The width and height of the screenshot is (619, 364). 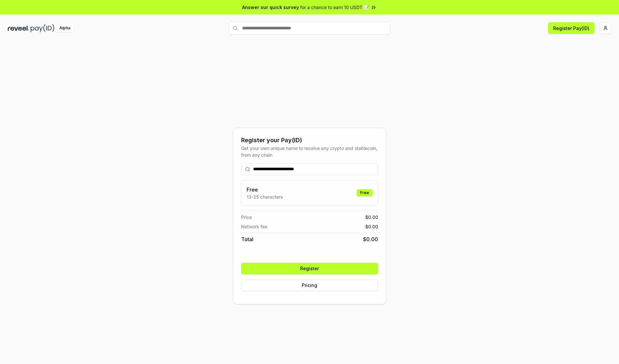 What do you see at coordinates (43, 28) in the screenshot?
I see `img: pay_id` at bounding box center [43, 28].